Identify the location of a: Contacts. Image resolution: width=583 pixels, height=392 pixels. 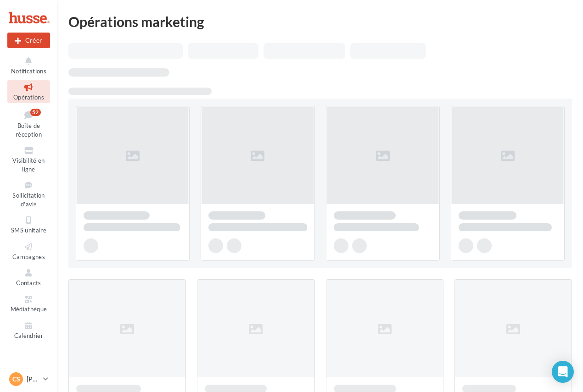
(29, 277).